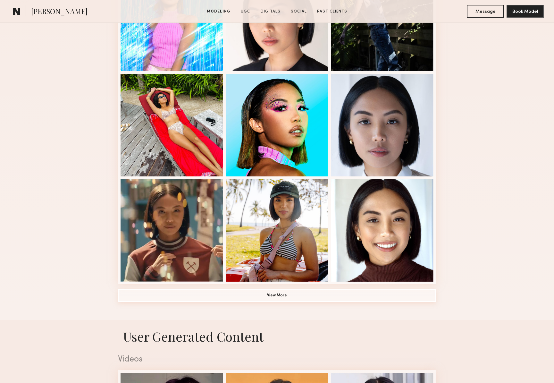  Describe the element at coordinates (277, 295) in the screenshot. I see `button: View More` at that location.